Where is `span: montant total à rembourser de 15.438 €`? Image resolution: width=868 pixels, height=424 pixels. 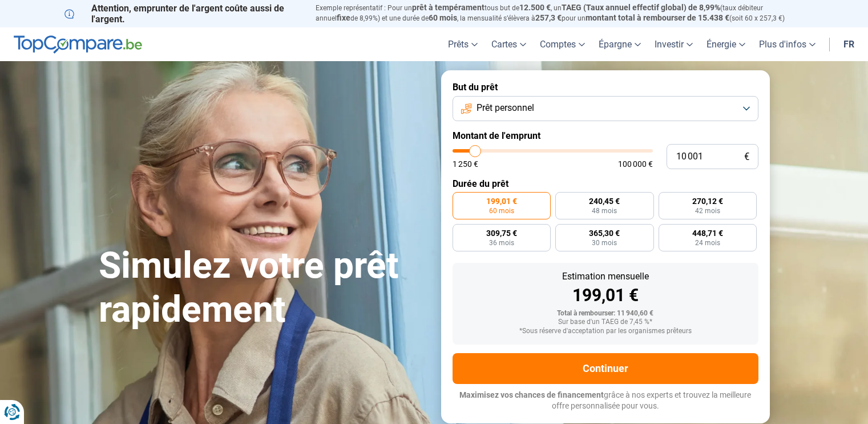
span: montant total à rembourser de 15.438 € is located at coordinates (657, 18).